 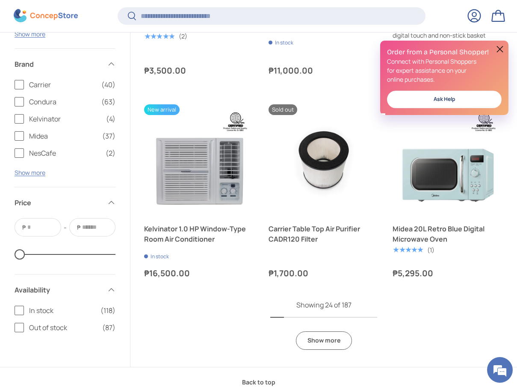 I want to click on a: ConcepStore, so click(x=46, y=16).